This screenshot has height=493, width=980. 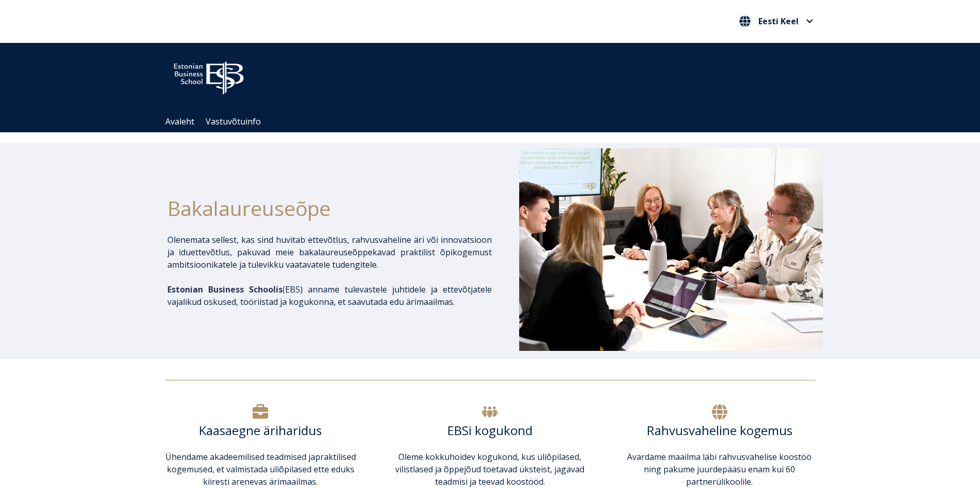 I want to click on span: Estonian Business Schoolis, so click(x=225, y=289).